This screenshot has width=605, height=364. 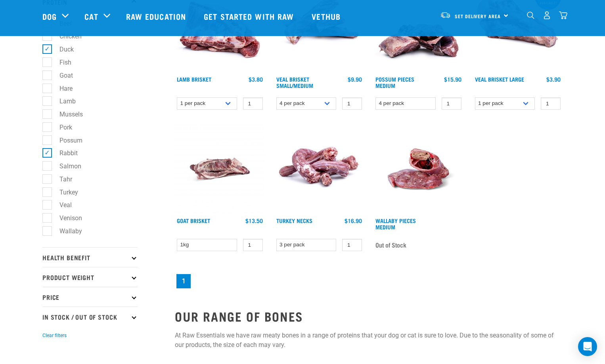 I want to click on label: Salmon, so click(x=66, y=166).